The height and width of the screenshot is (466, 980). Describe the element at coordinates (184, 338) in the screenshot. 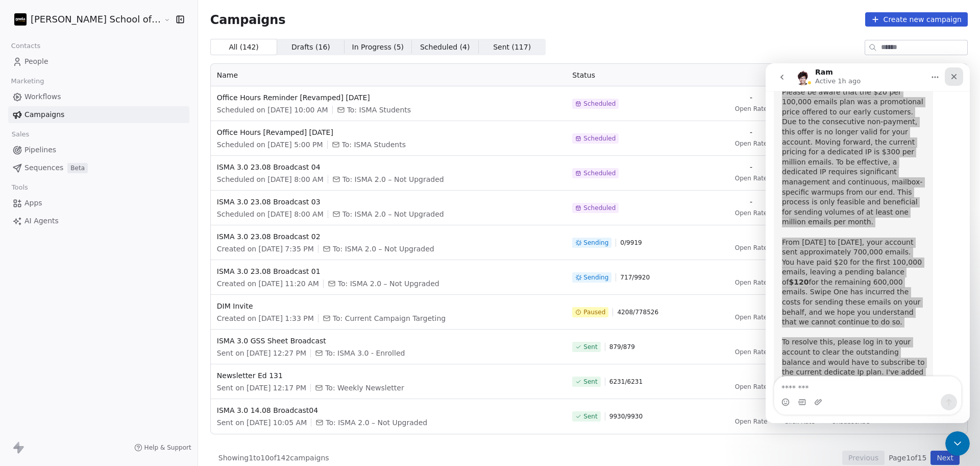

I see `button: Send a message…` at that location.